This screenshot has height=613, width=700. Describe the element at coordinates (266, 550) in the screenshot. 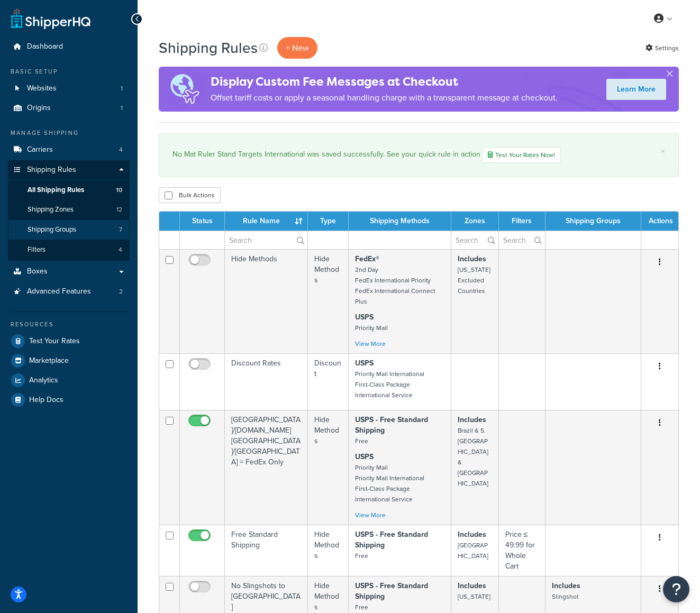

I see `td: Free Standard Shipping` at that location.